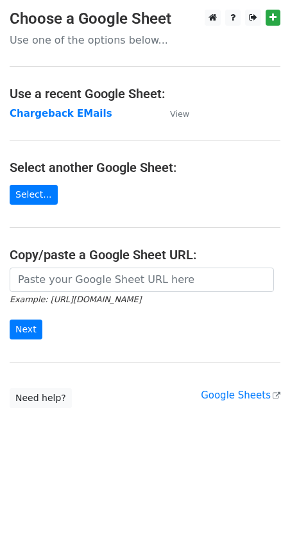 Image resolution: width=290 pixels, height=548 pixels. Describe the element at coordinates (240, 395) in the screenshot. I see `a: Google Sheets` at that location.